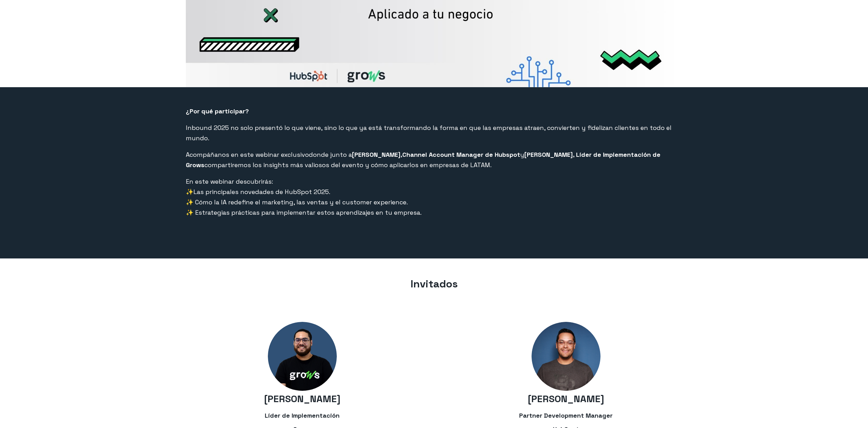  I want to click on span: Partner Development Manager, so click(566, 415).